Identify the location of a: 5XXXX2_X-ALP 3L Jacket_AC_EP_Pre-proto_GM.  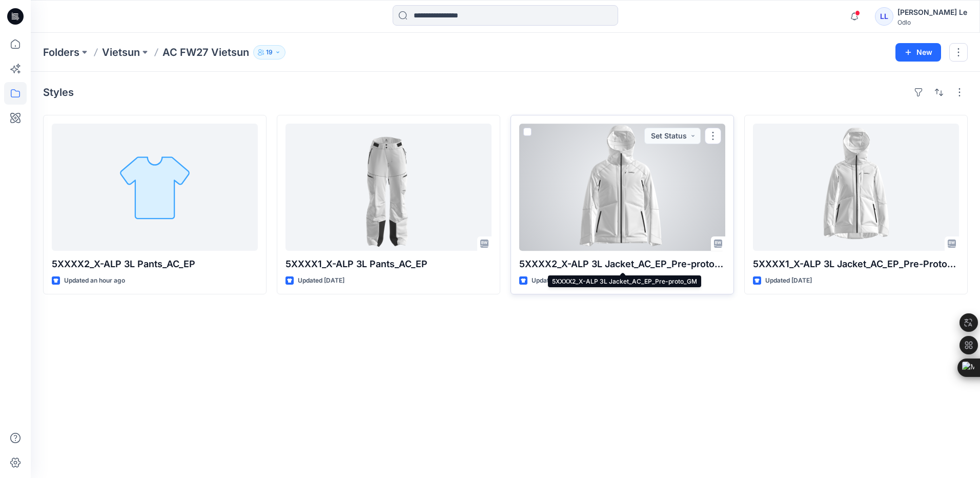
(623, 187).